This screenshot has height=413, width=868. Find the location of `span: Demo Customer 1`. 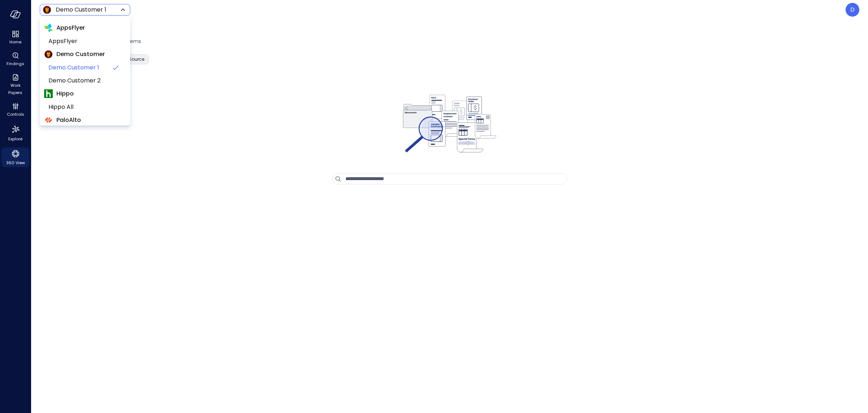

span: Demo Customer 1 is located at coordinates (79, 68).